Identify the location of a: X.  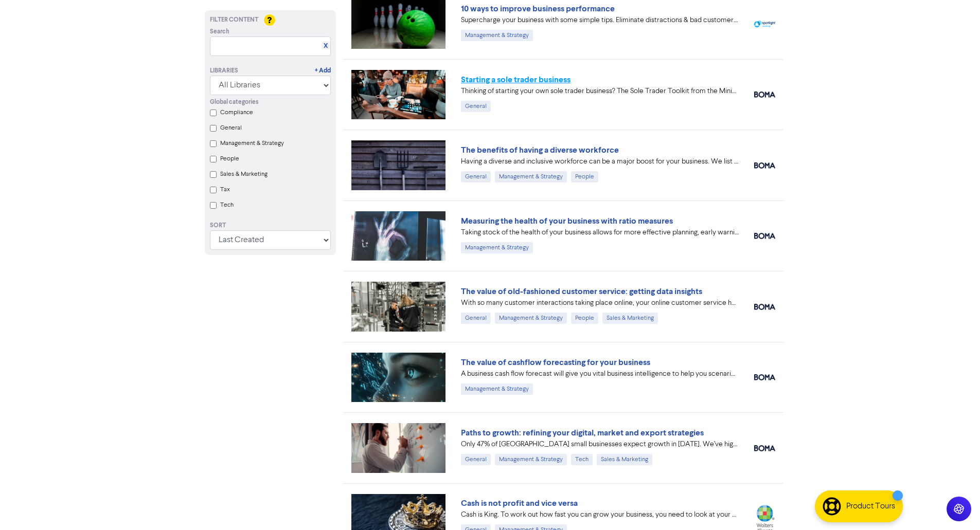
(326, 46).